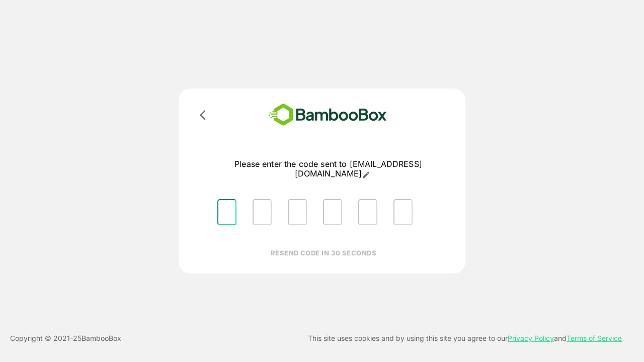  Describe the element at coordinates (332, 212) in the screenshot. I see `input: Please enter OTP character 4` at that location.